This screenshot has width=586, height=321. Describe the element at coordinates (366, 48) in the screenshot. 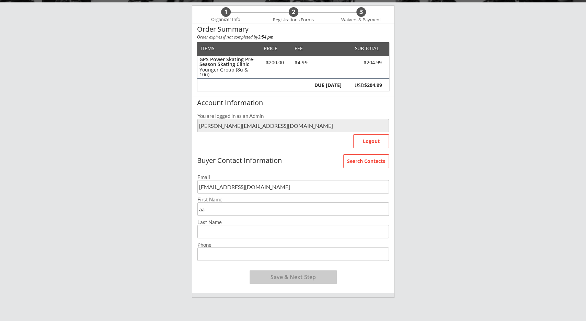

I see `div: SUB TOTAL` at that location.